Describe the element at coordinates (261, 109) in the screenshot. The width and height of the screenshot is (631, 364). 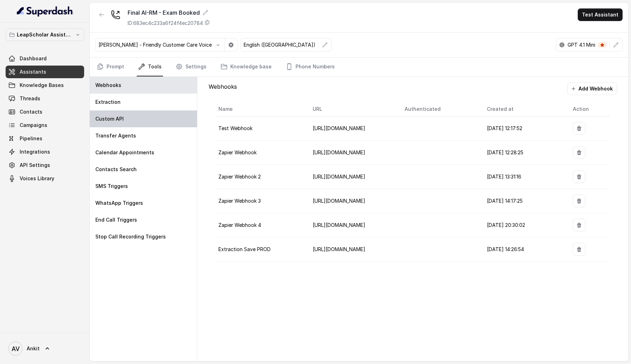
I see `th: Name` at that location.